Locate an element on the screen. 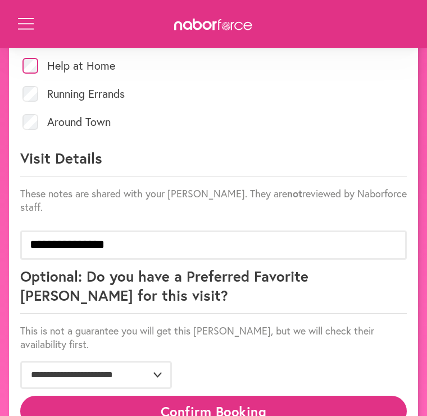 The image size is (427, 416). label: Running Errands is located at coordinates (86, 94).